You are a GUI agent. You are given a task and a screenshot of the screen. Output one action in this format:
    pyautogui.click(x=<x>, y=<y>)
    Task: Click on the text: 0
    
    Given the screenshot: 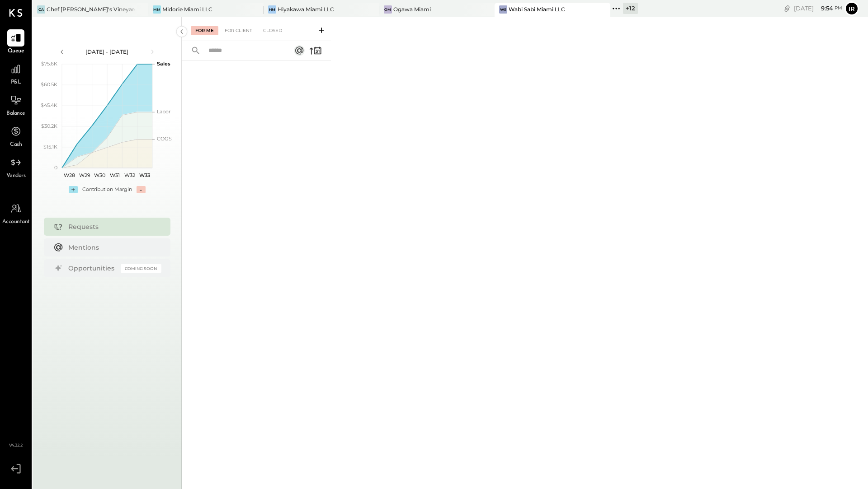 What is the action you would take?
    pyautogui.click(x=55, y=167)
    